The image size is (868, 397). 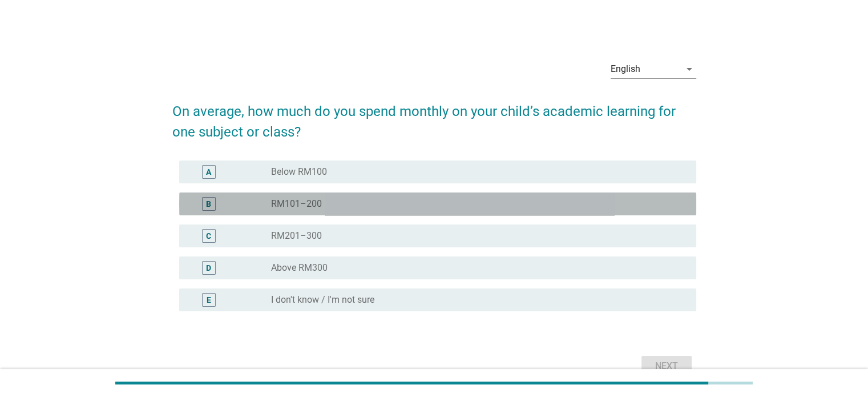 What do you see at coordinates (297, 235) in the screenshot?
I see `label: RM201–300` at bounding box center [297, 235].